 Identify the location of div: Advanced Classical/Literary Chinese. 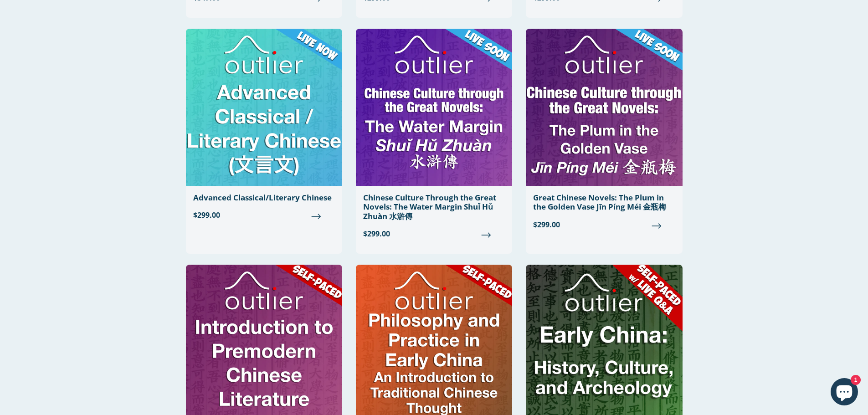
(263, 198).